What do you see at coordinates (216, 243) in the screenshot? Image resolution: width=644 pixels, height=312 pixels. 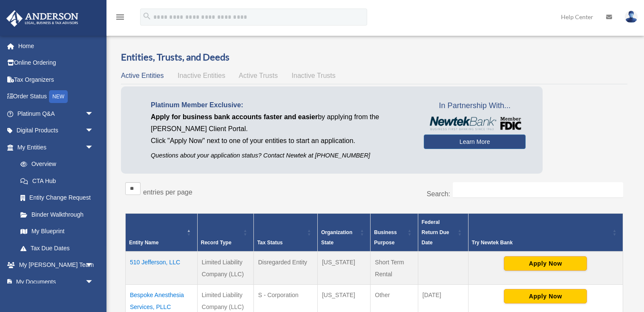 I see `span: Record Type` at bounding box center [216, 243].